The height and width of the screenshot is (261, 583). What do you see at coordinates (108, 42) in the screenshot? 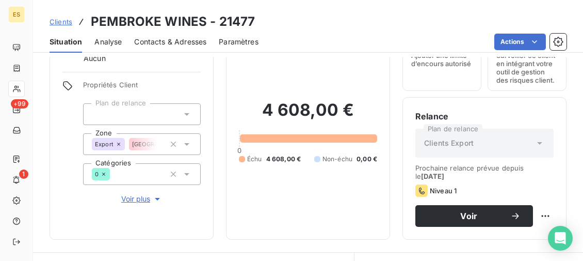
I see `span: Analyse` at bounding box center [108, 42].